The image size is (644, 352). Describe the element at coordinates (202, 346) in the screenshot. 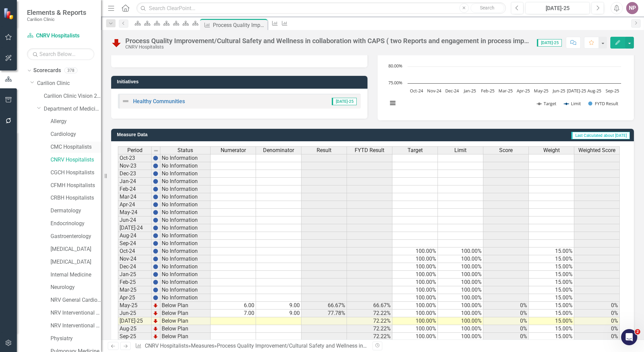

I see `a: Measures` at that location.